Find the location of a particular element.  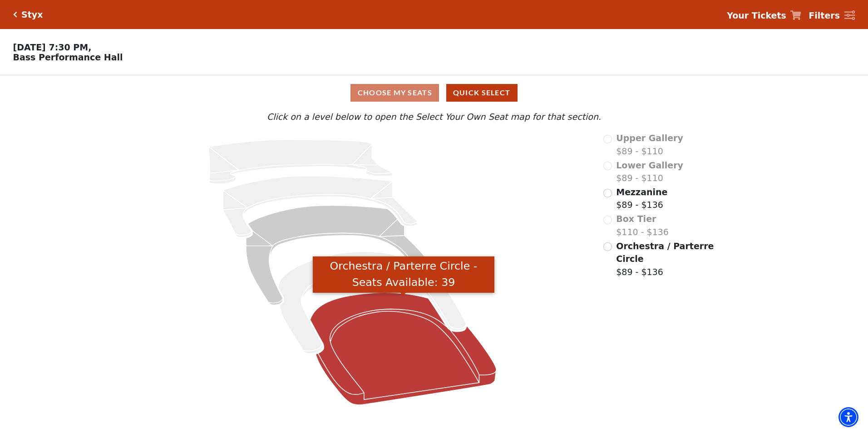

strong: Filters is located at coordinates (824, 15).